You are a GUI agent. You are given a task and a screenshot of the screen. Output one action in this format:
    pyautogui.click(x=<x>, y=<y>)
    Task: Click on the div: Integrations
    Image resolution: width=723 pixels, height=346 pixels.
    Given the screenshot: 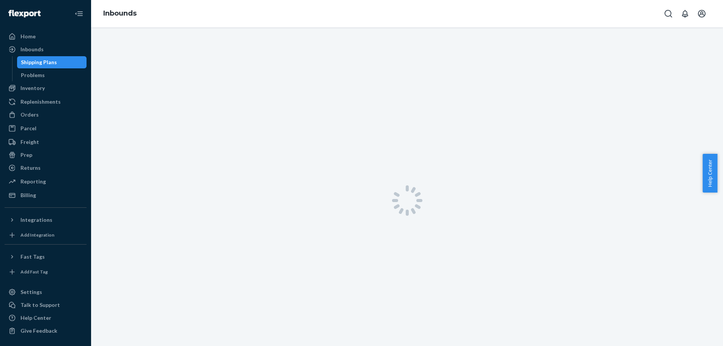 What is the action you would take?
    pyautogui.click(x=36, y=220)
    